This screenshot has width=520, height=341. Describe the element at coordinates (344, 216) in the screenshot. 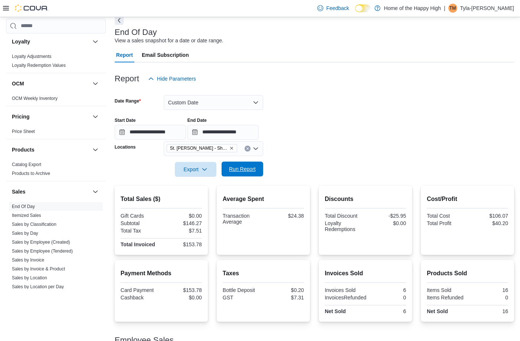

I see `div: Total Discount` at that location.